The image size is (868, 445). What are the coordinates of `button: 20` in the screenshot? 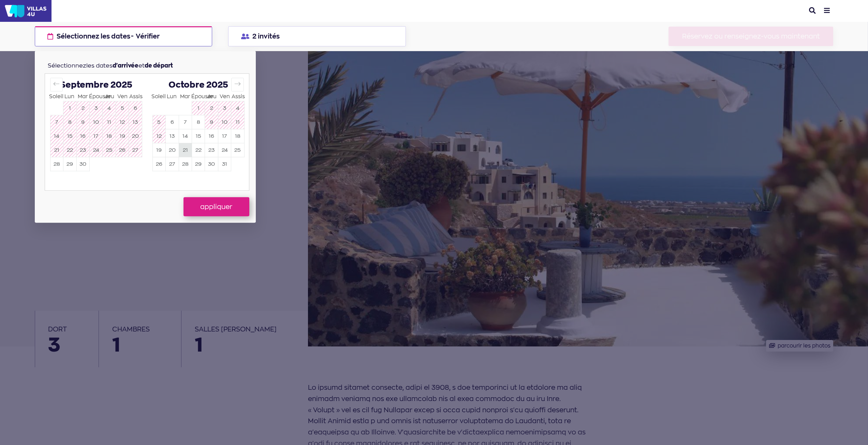 It's located at (135, 136).